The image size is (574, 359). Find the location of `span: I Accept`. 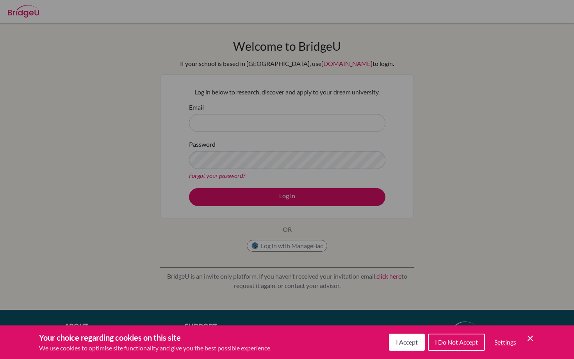

span: I Accept is located at coordinates (407, 342).